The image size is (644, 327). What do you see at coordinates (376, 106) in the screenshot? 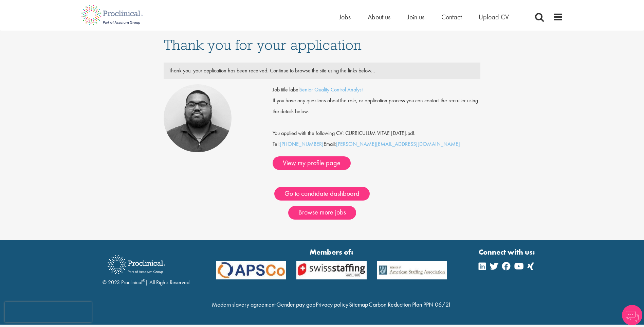
I see `div: If you have any questions about the role, or application process you can contact the recruiter us...` at bounding box center [376, 106].